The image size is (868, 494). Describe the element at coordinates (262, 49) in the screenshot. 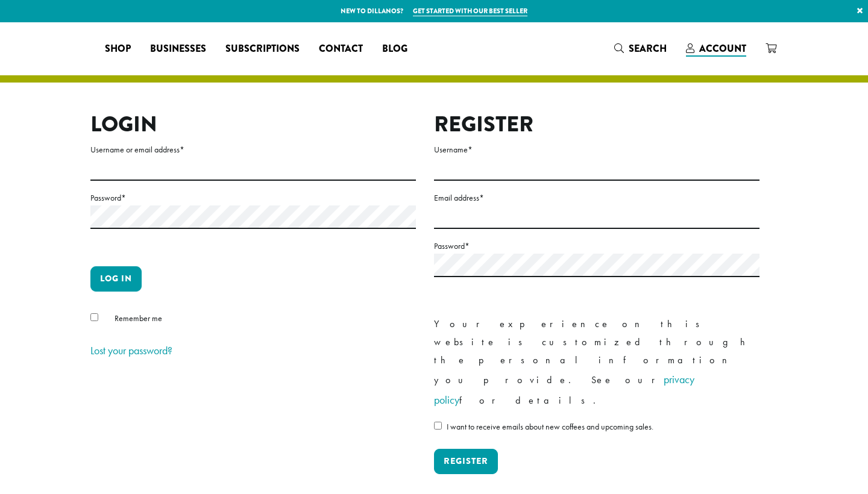

I see `span: Subscriptions` at that location.